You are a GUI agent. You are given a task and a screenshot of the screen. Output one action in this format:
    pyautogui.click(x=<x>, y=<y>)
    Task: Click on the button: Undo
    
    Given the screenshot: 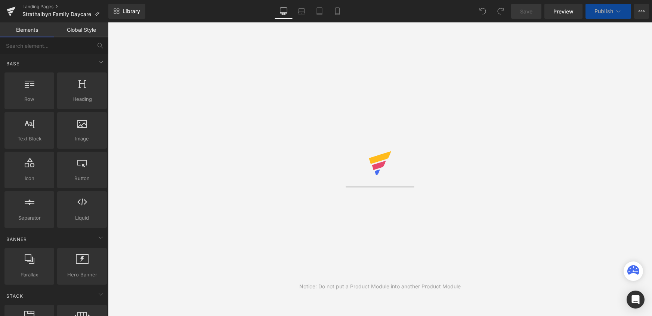 What is the action you would take?
    pyautogui.click(x=482, y=11)
    